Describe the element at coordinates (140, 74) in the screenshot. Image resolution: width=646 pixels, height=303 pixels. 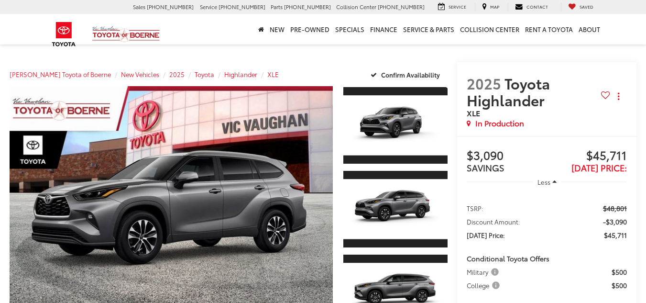
I see `span: New Vehicles` at that location.